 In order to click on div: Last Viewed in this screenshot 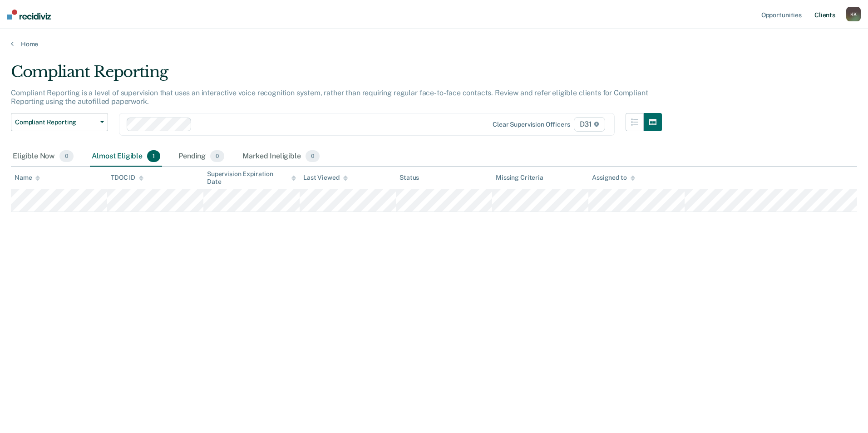, I will do `click(325, 177)`.